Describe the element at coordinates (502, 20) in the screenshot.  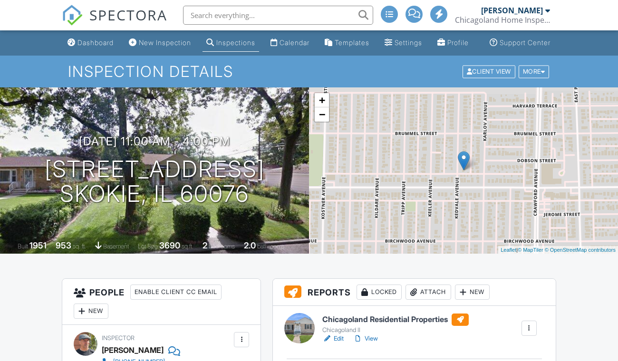
I see `div: Chicagoland Home Inspectors, Inc.` at that location.